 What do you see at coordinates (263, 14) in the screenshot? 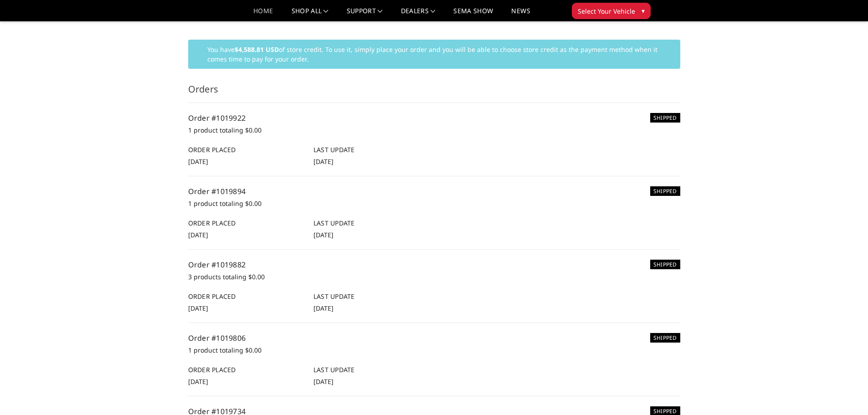
I see `a: Home` at bounding box center [263, 14].